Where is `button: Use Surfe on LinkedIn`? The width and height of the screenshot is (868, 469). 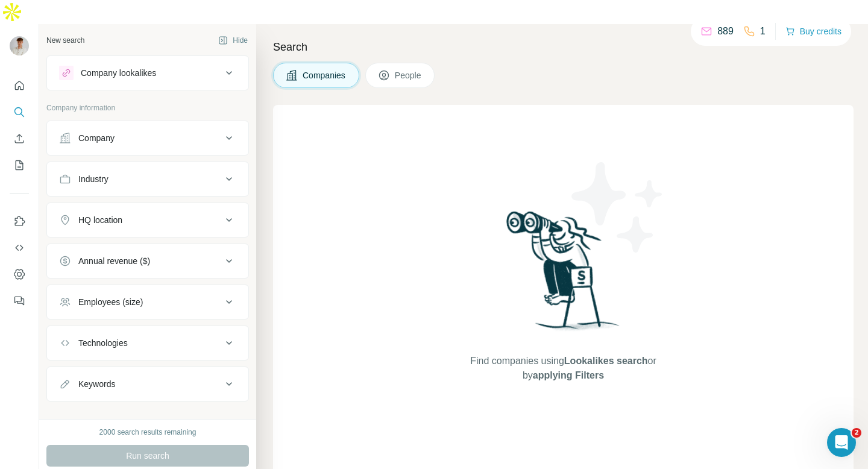
button: Use Surfe on LinkedIn is located at coordinates (19, 221).